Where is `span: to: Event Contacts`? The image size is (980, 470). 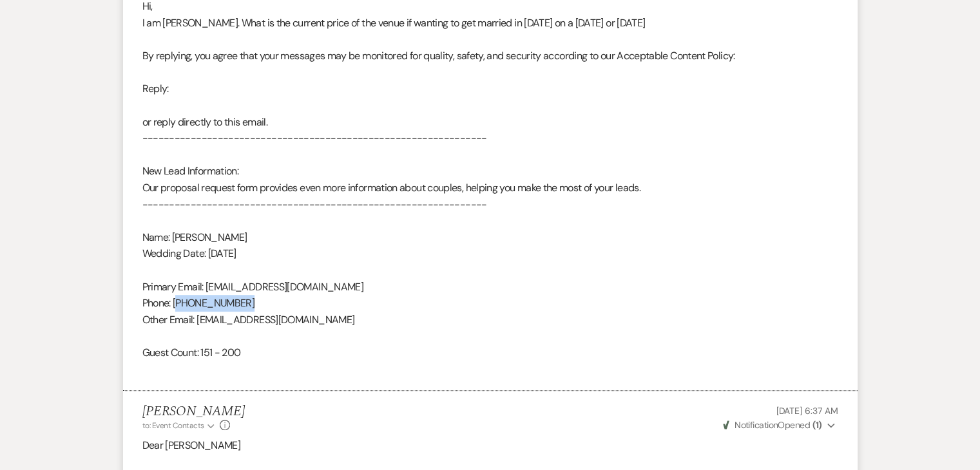 span: to: Event Contacts is located at coordinates (173, 426).